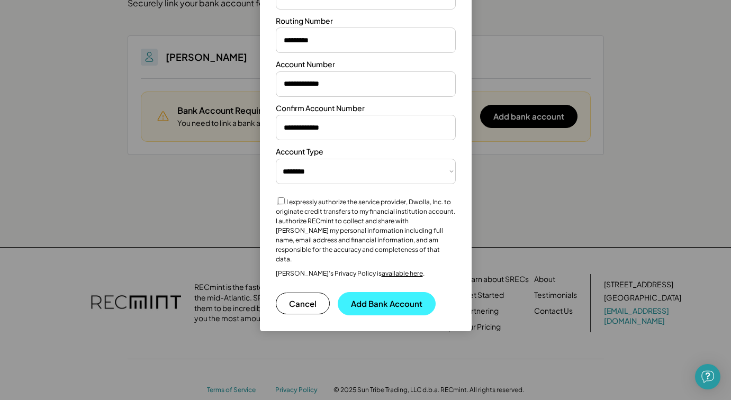  Describe the element at coordinates (305, 65) in the screenshot. I see `div: Account Number` at that location.